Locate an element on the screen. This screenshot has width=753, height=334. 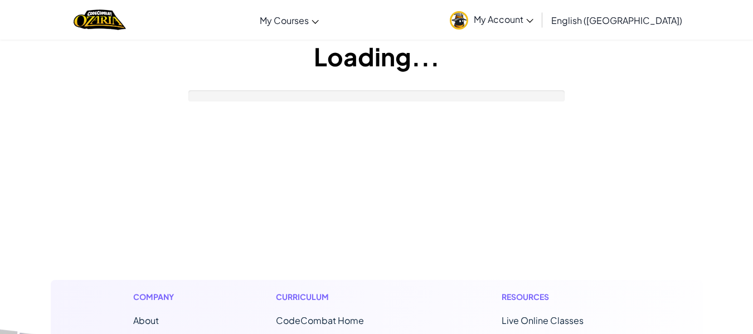
span: CodeCombat Home is located at coordinates (320, 320).